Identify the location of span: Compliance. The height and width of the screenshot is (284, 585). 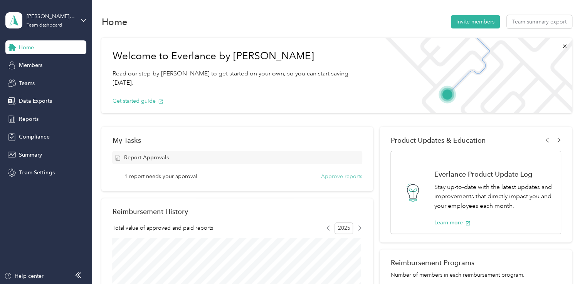
(34, 137).